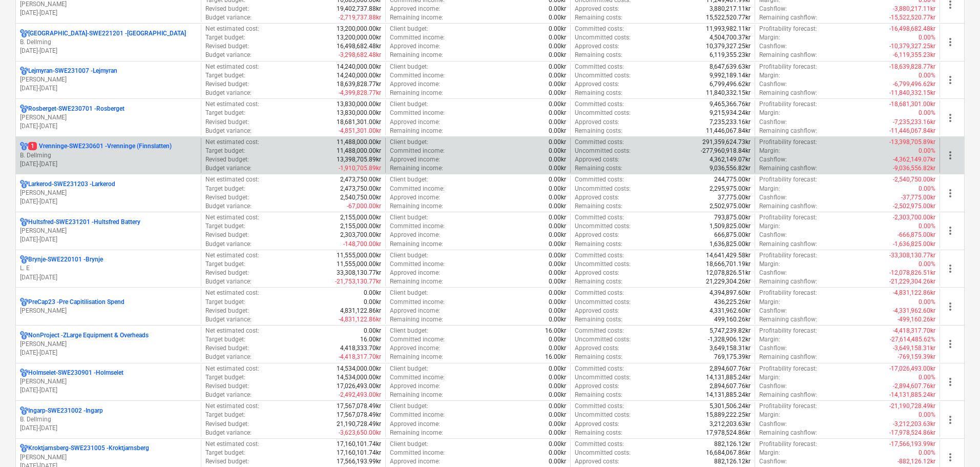 The height and width of the screenshot is (467, 980). Describe the element at coordinates (72, 184) in the screenshot. I see `p: Larkerod-SWE231203 - Larkerod` at that location.